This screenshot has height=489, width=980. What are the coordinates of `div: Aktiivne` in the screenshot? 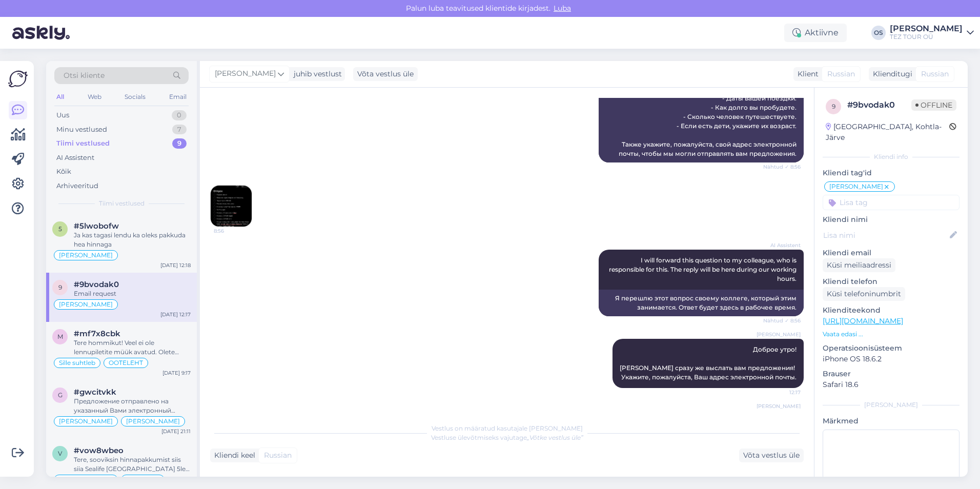 It's located at (816, 32).